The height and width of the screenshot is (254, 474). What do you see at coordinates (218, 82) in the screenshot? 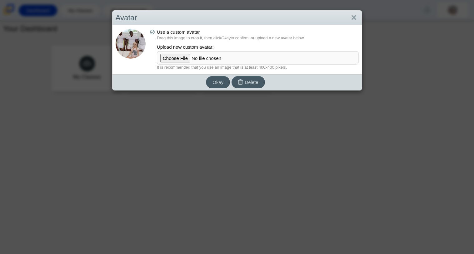
I see `span: Okay` at bounding box center [218, 82].